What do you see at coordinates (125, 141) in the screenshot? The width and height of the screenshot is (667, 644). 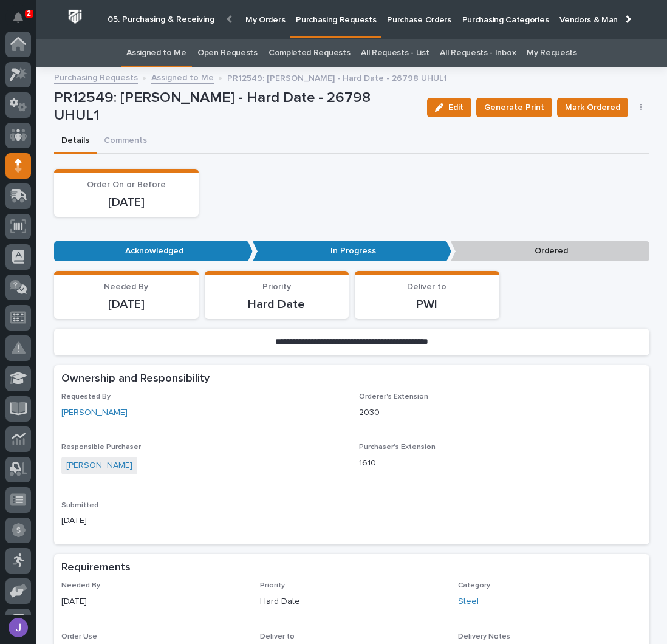 I see `button: Comments` at bounding box center [125, 141].